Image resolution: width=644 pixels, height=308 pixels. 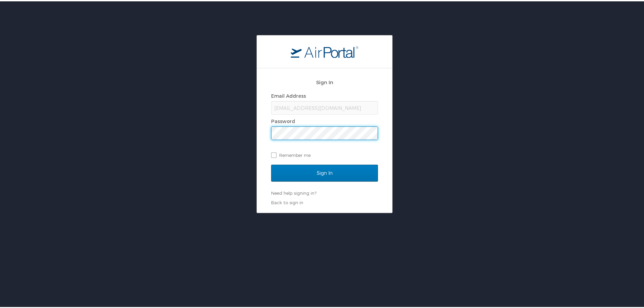 I want to click on label: Email Address, so click(x=288, y=94).